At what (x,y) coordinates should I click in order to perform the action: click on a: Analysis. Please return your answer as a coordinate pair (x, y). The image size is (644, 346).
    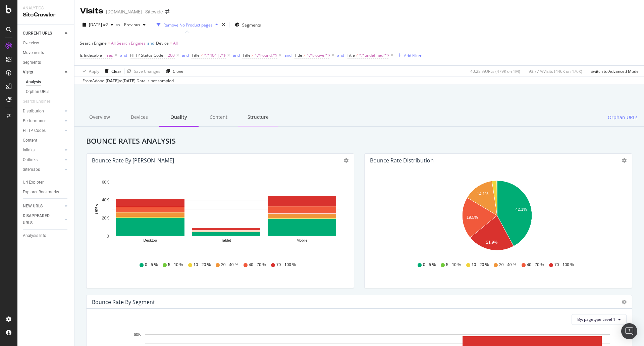
    Looking at the image, I should click on (48, 82).